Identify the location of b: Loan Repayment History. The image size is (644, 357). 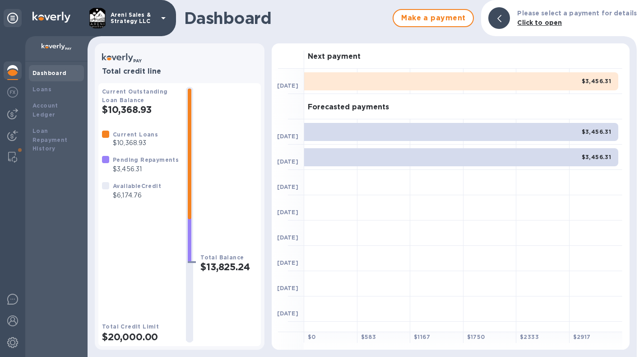
(50, 140).